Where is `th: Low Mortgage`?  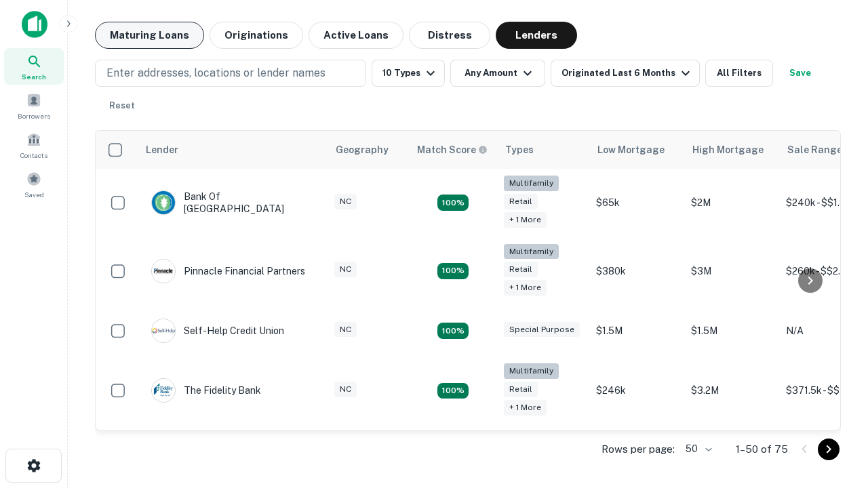
th: Low Mortgage is located at coordinates (637, 150).